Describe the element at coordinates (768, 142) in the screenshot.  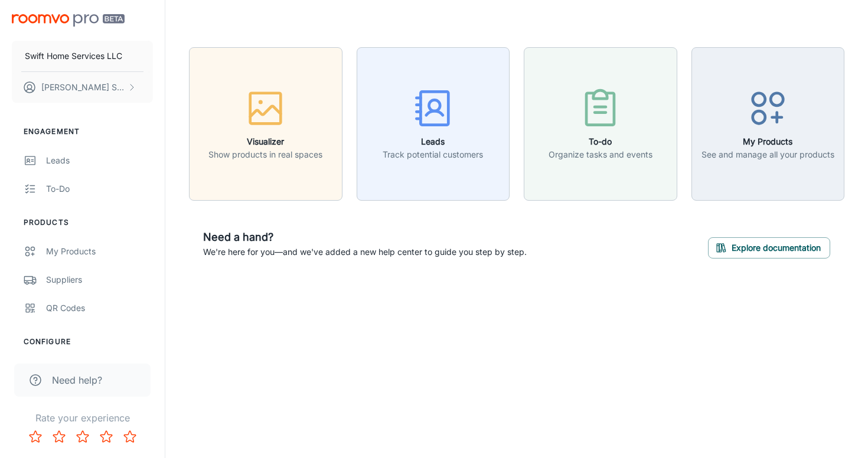
I see `h6: My Products` at that location.